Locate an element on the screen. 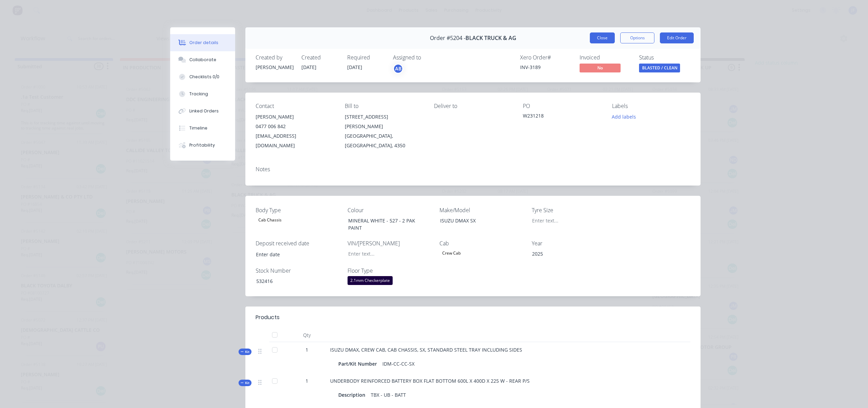 This screenshot has height=408, width=868. div: 532416 is located at coordinates (293, 281).